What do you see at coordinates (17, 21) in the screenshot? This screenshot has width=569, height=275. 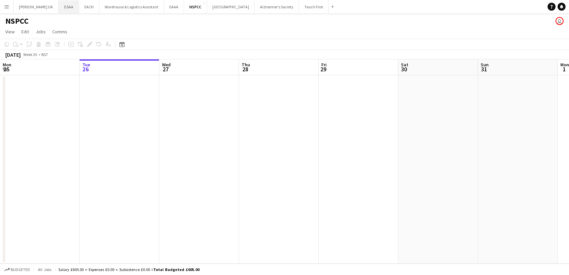 I see `h1: NSPCC` at bounding box center [17, 21].